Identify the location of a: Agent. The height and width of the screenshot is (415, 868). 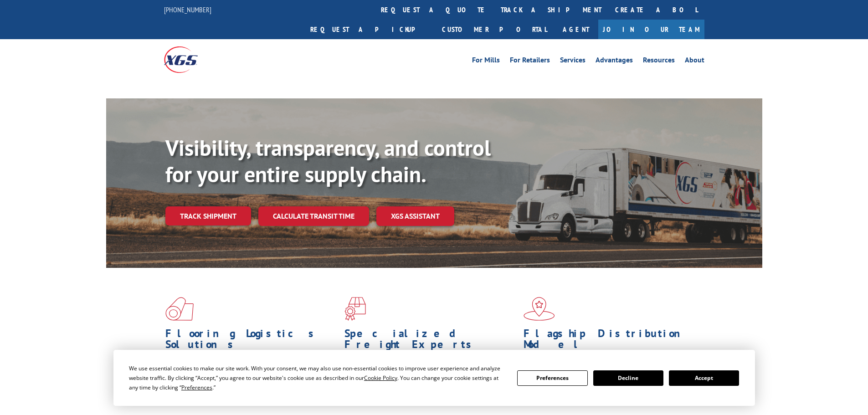
(576, 29).